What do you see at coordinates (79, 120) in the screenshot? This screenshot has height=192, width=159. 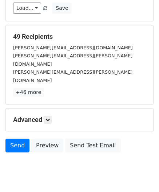 I see `h5: Advanced` at bounding box center [79, 120].